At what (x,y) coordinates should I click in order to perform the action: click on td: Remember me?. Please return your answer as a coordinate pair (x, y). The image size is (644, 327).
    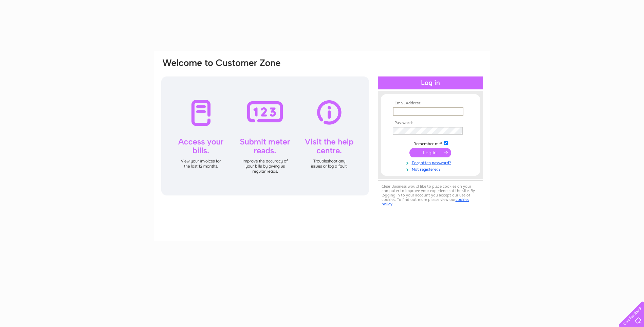
    Looking at the image, I should click on (430, 143).